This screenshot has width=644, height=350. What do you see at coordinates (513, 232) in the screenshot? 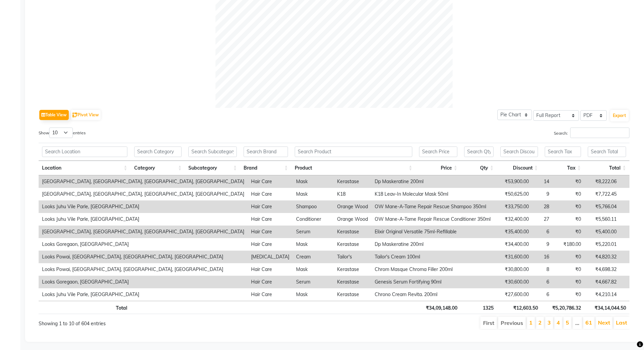
I see `td: ₹35,400.00` at bounding box center [513, 232].